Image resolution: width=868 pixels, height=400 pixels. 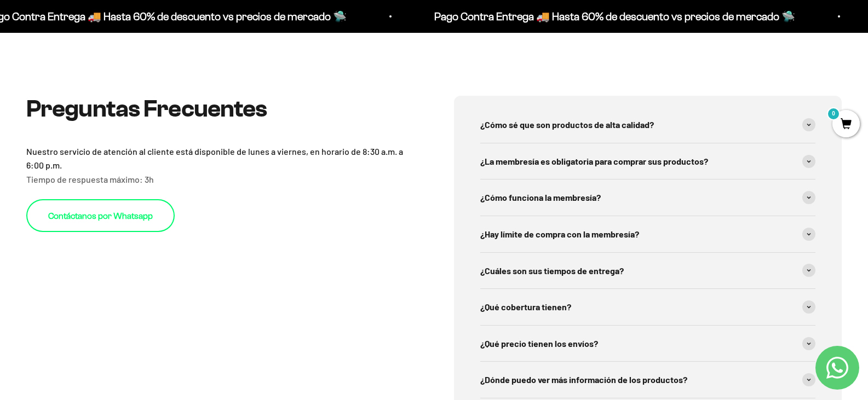 I want to click on div: Nuestro servicio de atención al cliente está disponible de lunes a viernes, en horario de 8:30 a...., so click(x=220, y=165).